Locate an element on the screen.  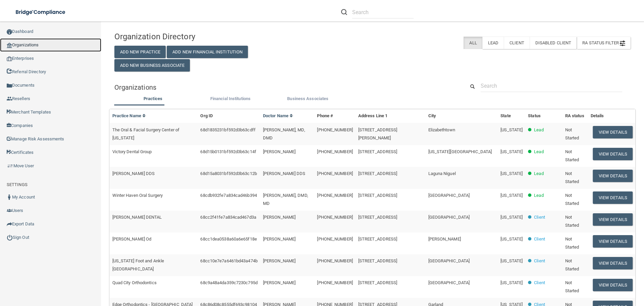
img: icon-filter@2x.21656d0b.png is located at coordinates (623, 43).